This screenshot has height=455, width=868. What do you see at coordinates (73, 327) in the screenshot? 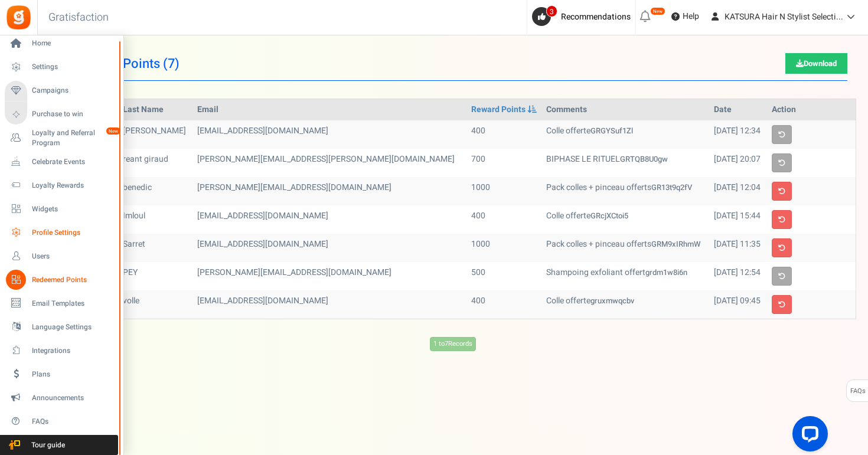
I see `span: Language Settings` at bounding box center [73, 327].